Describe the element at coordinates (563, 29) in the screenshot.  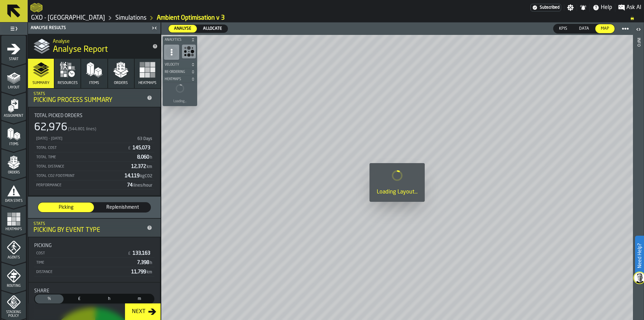
I see `label: button-switch-multi-KPIs` at that location.